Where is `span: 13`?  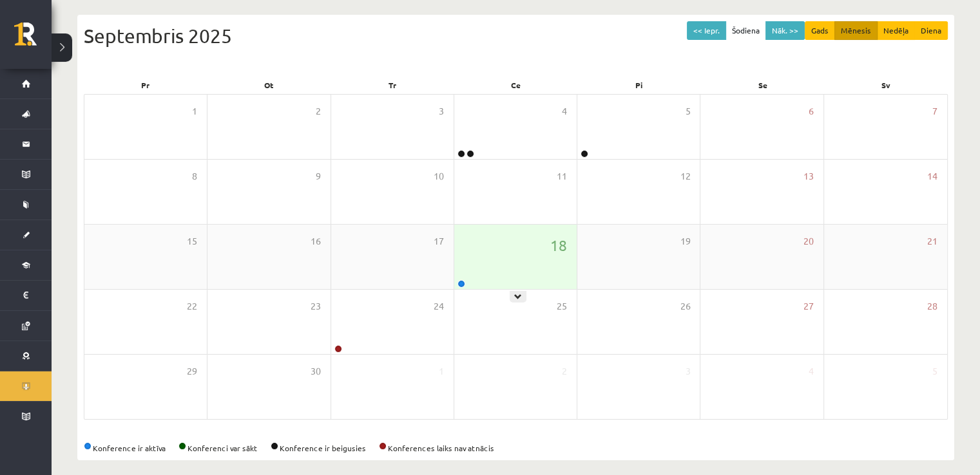 span: 13 is located at coordinates (809, 177).